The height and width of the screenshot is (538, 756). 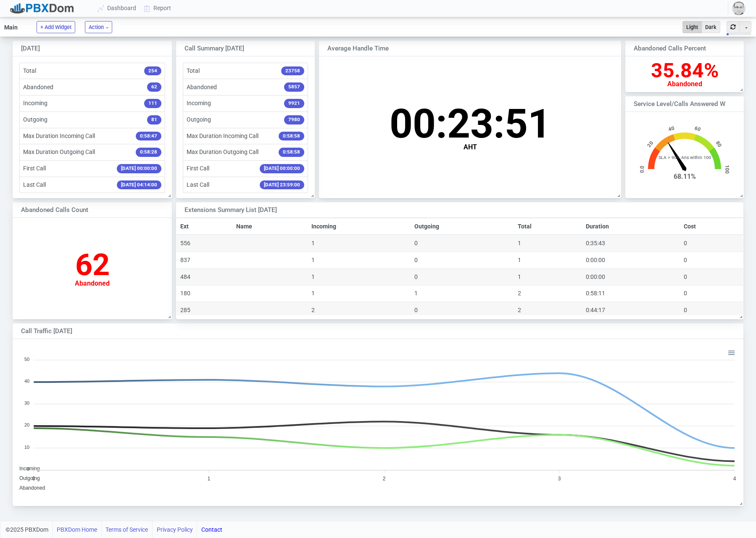 I want to click on span: Incoming, so click(x=30, y=468).